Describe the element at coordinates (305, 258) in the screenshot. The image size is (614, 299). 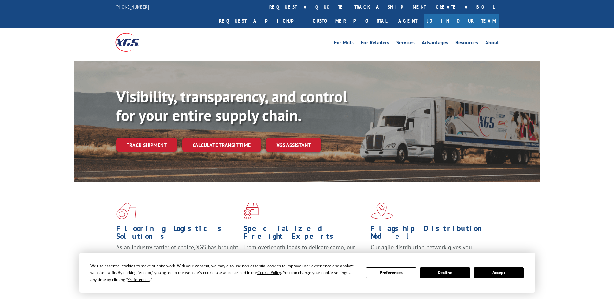
I see `p: From overlength loads to delicate cargo, our experienced staff knows the best way to move your fr...` at that location.